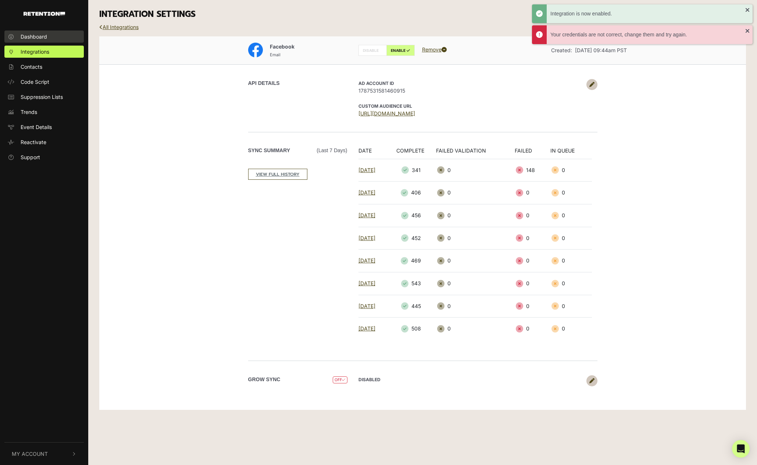 This screenshot has height=465, width=757. I want to click on th: FAILED VALIDATION, so click(475, 153).